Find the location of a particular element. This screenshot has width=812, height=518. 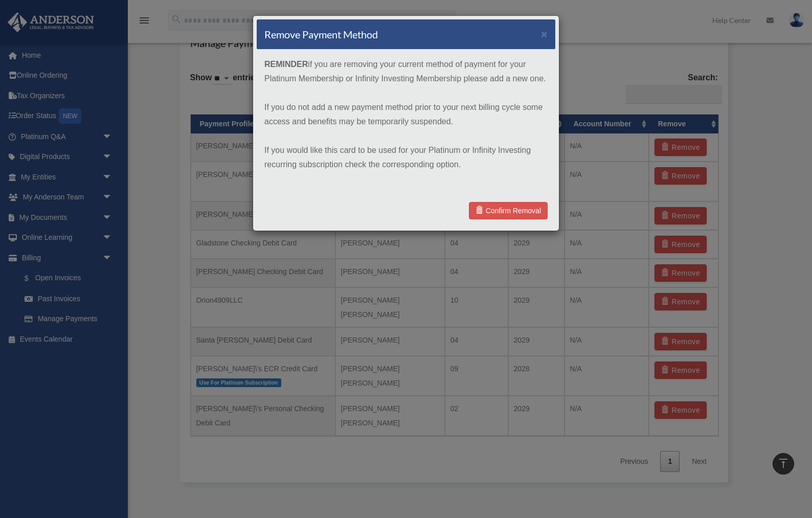

strong: REMINDER is located at coordinates (286, 64).